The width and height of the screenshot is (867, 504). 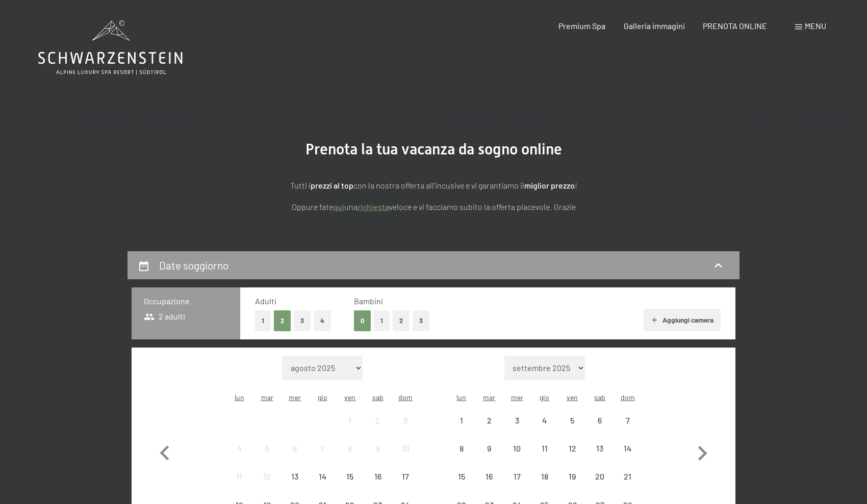 I want to click on div: Sat Sep 13 2025, so click(x=600, y=449).